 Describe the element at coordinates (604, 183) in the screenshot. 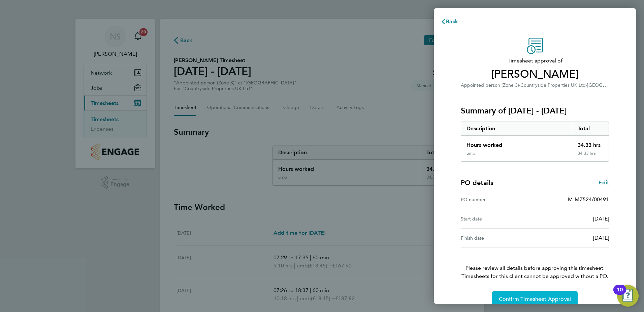

I see `a: Edit` at that location.